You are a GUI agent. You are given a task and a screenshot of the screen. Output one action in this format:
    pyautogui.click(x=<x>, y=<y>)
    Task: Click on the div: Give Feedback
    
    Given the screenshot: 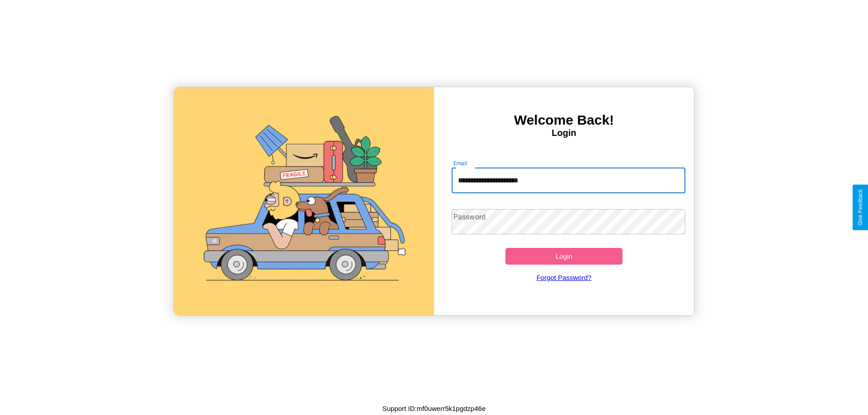 What is the action you would take?
    pyautogui.click(x=860, y=207)
    